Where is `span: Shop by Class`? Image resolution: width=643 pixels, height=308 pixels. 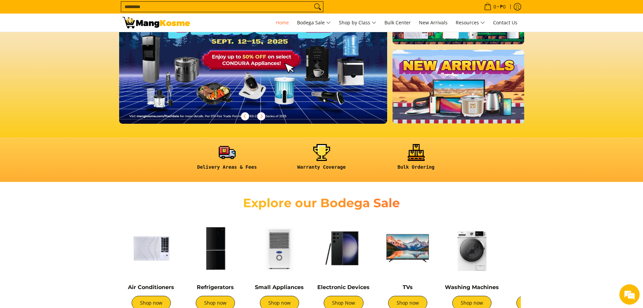
span: Shop by Class is located at coordinates (358, 23).